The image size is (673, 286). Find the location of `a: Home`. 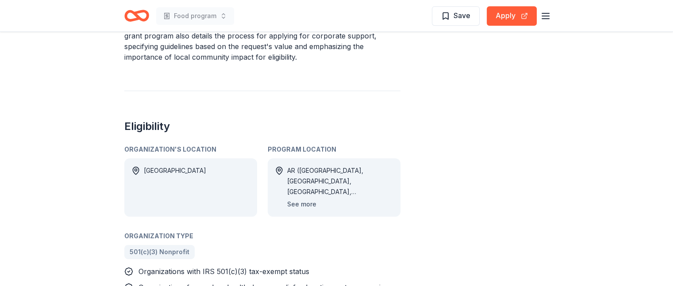

a: Home is located at coordinates (137, 15).